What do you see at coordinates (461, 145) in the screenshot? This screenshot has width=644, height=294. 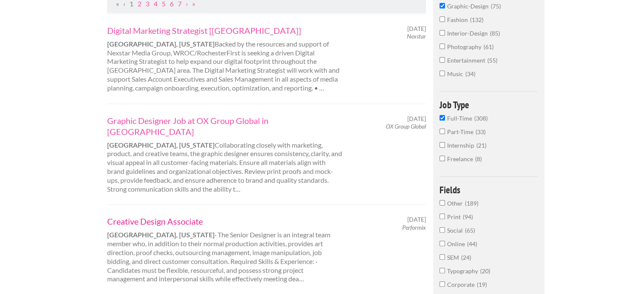 I see `span: Internship` at bounding box center [461, 145].